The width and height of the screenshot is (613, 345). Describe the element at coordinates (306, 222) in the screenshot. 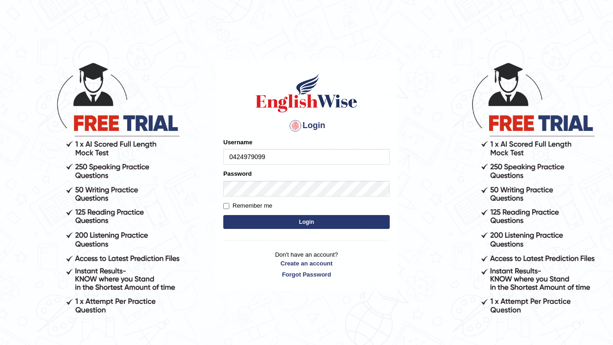

I see `button: Login` at that location.